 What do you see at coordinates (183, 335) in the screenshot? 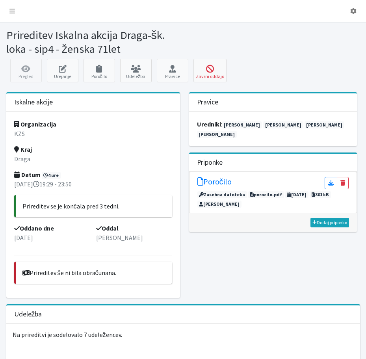
I see `p: Na prireditvi je sodelovalo 7 udeležencev.` at bounding box center [183, 335].